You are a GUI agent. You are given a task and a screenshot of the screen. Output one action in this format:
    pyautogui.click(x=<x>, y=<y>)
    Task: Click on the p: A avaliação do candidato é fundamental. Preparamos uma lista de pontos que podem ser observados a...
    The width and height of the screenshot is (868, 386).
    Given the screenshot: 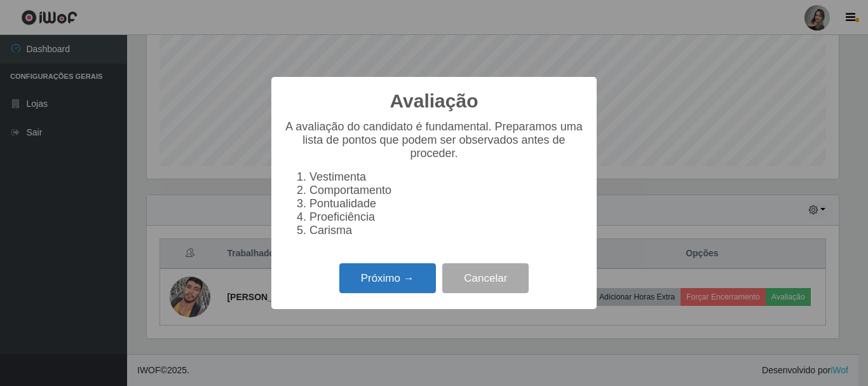 What is the action you would take?
    pyautogui.click(x=434, y=140)
    